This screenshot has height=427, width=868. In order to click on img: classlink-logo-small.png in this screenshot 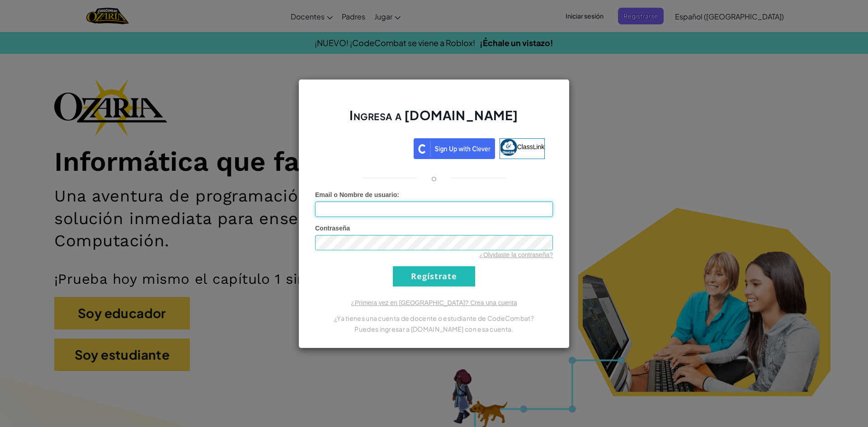, I will do `click(508, 147)`.